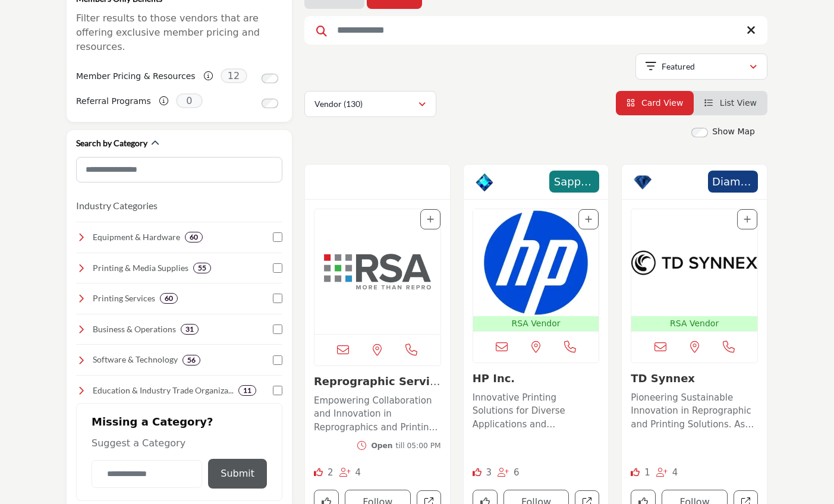 Image resolution: width=834 pixels, height=504 pixels. I want to click on b: 55, so click(202, 268).